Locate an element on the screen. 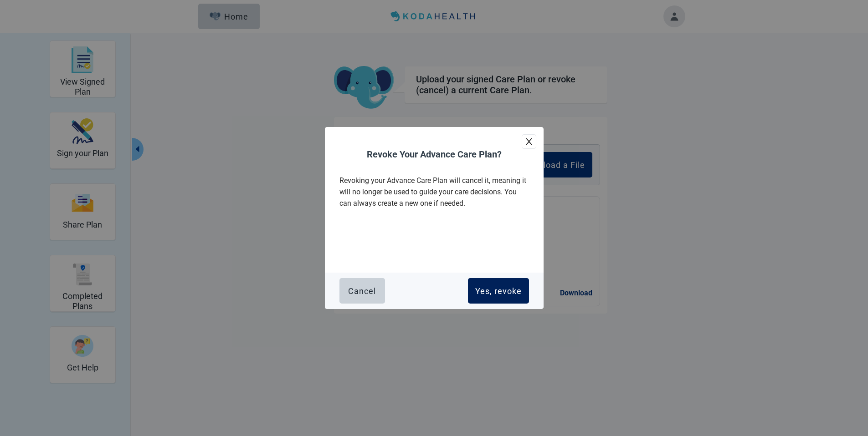 The image size is (868, 436). h2: Revoke Your Advance Care Plan? is located at coordinates (434, 154).